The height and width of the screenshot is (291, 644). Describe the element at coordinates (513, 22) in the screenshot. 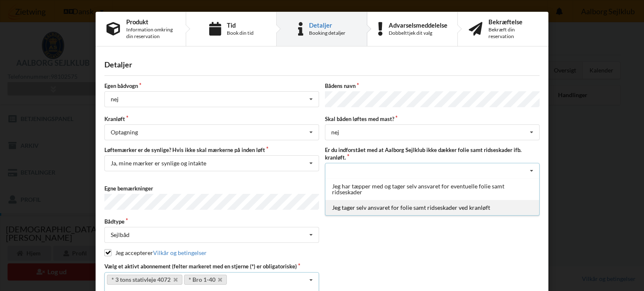

I see `div: Bekræftelse` at that location.